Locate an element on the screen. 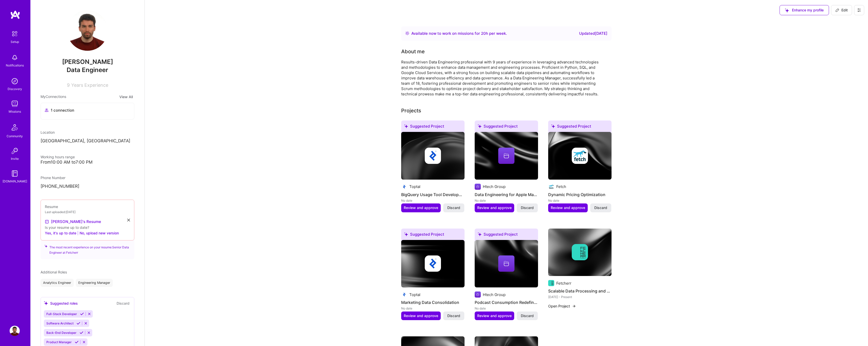 The width and height of the screenshot is (868, 346). img: avatar is located at coordinates (127, 110).